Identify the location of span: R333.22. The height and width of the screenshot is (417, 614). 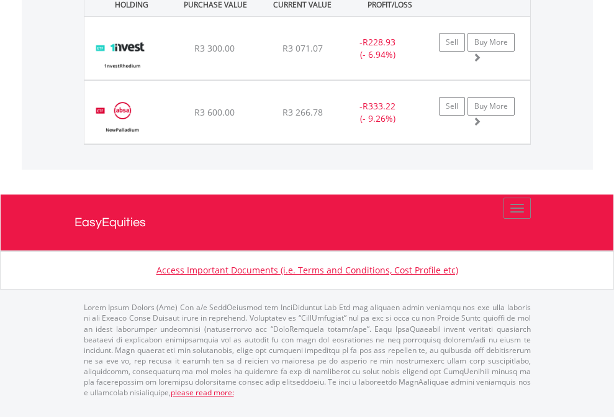
(379, 106).